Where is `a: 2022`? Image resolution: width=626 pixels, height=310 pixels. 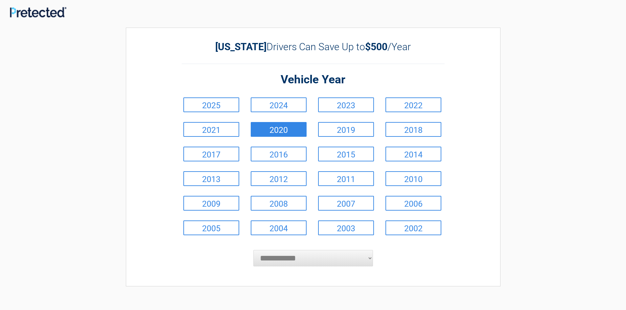
a: 2022 is located at coordinates (413, 105).